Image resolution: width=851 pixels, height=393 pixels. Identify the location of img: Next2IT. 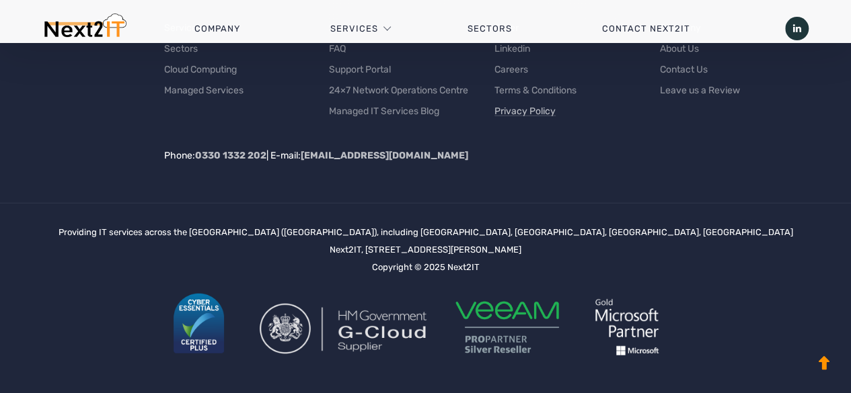
(84, 28).